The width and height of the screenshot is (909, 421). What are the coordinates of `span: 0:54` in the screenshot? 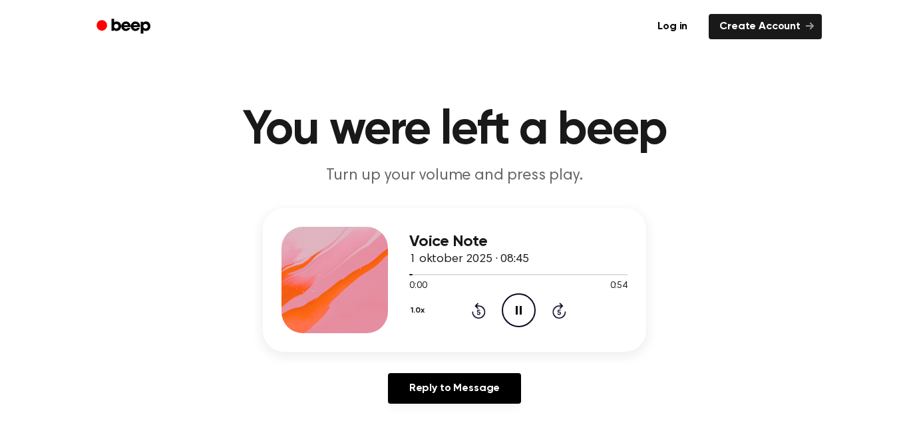 It's located at (619, 286).